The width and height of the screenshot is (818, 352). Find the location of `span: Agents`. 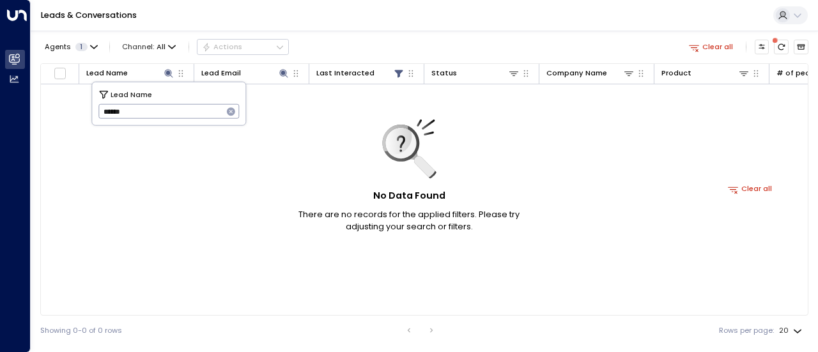

span: Agents is located at coordinates (58, 47).